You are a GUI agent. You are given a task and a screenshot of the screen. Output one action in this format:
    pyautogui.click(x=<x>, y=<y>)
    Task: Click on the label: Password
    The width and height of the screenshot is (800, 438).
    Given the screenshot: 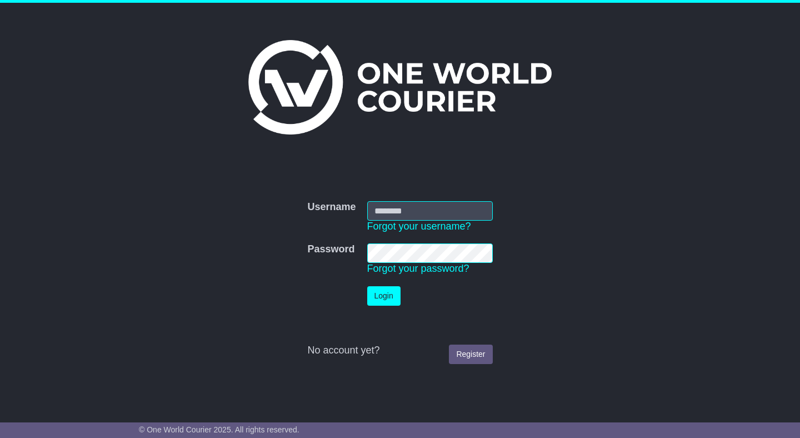 What is the action you would take?
    pyautogui.click(x=331, y=249)
    